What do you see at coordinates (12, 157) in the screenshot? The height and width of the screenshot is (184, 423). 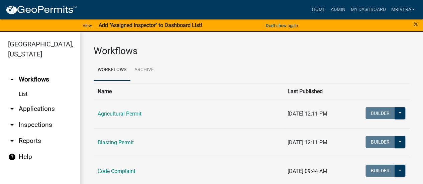 I see `i: help` at bounding box center [12, 157].